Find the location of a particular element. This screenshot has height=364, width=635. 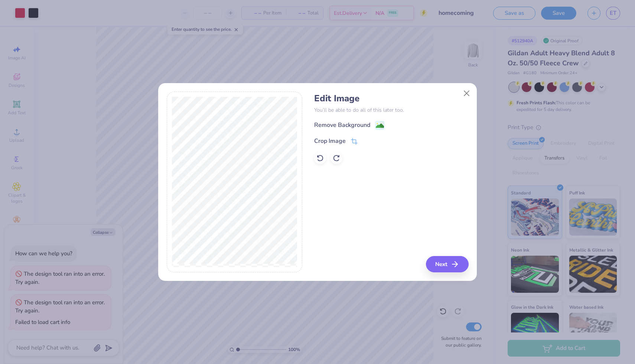

p: You’ll be able to do all of this later too. is located at coordinates (391, 110).